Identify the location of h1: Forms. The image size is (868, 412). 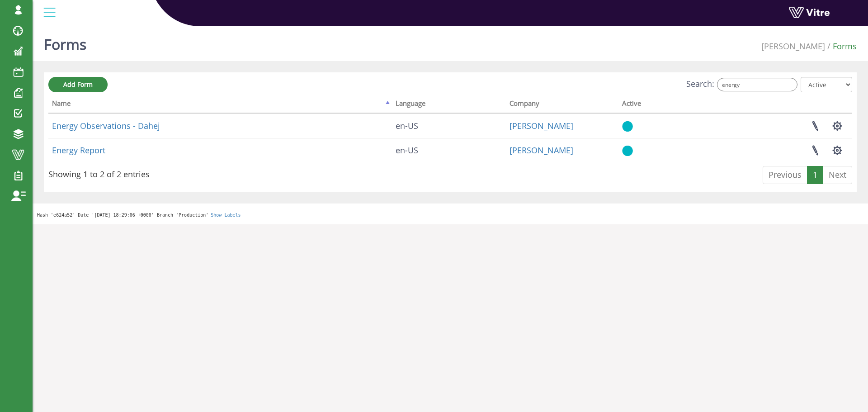
(65, 42).